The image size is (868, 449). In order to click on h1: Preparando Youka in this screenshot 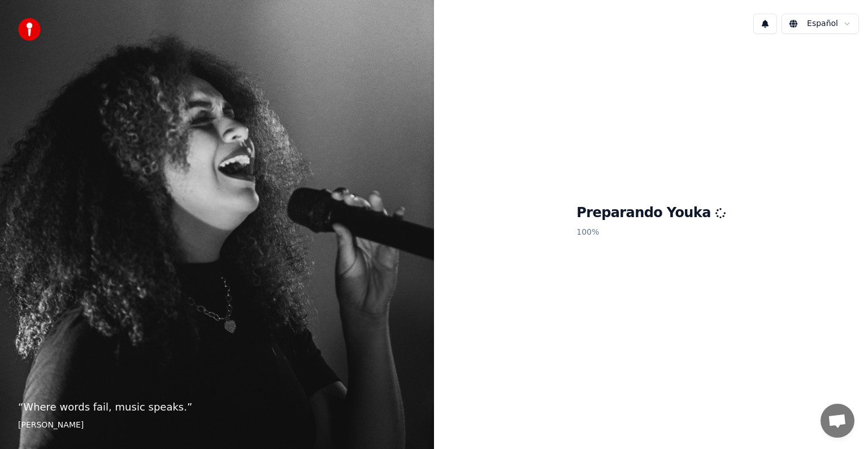, I will do `click(651, 213)`.